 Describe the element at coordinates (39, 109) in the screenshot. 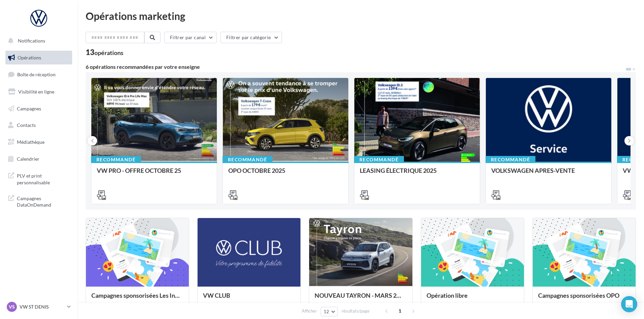

I see `a: Campagnes` at that location.